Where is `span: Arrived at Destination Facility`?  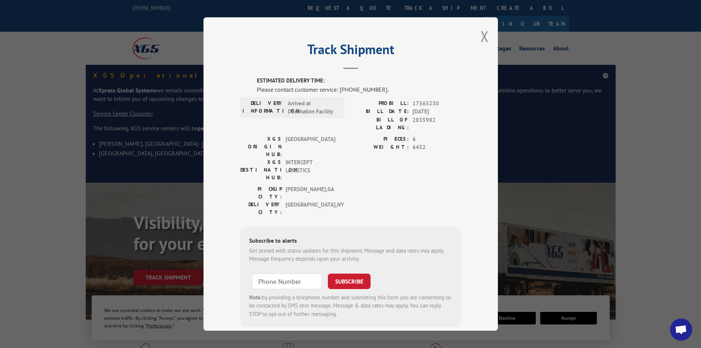 span: Arrived at Destination Facility is located at coordinates (312, 107).